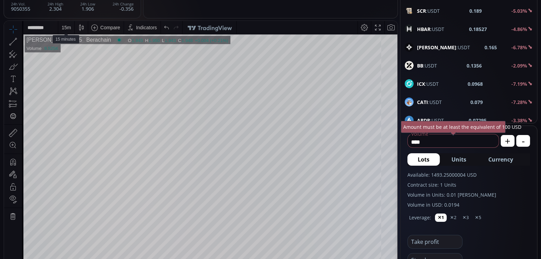 Image resolution: width=541 pixels, height=259 pixels. What do you see at coordinates (519, 11) in the screenshot?
I see `b: -5.03%` at bounding box center [519, 11].